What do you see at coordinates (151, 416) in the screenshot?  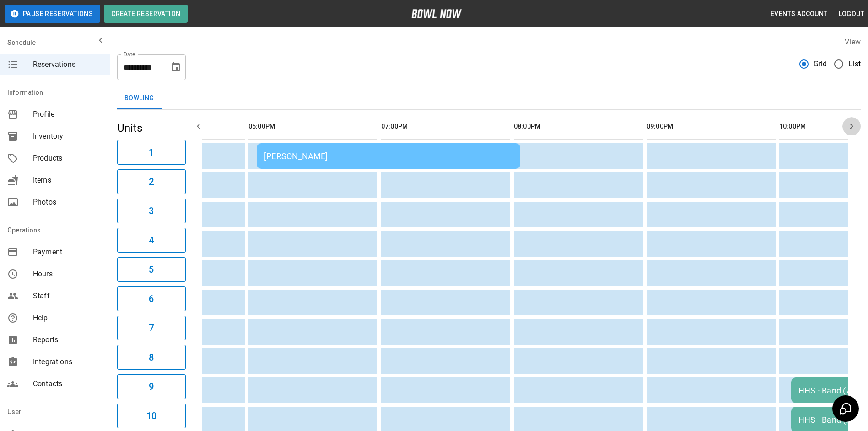 I see `h6: 10` at bounding box center [151, 416].